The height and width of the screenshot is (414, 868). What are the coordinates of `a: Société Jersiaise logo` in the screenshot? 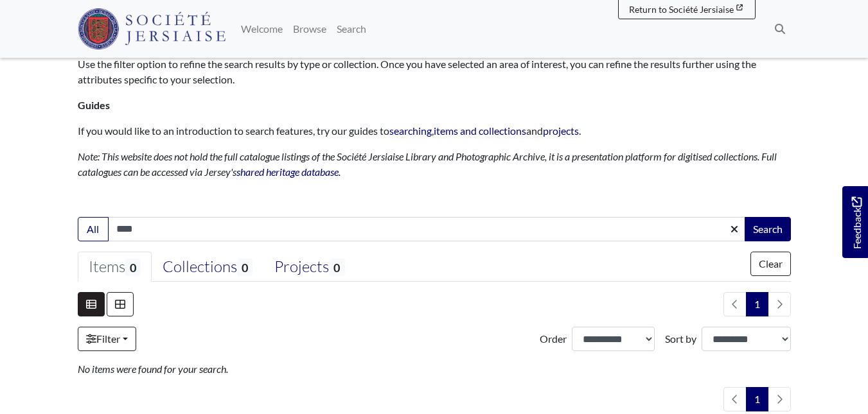 It's located at (152, 29).